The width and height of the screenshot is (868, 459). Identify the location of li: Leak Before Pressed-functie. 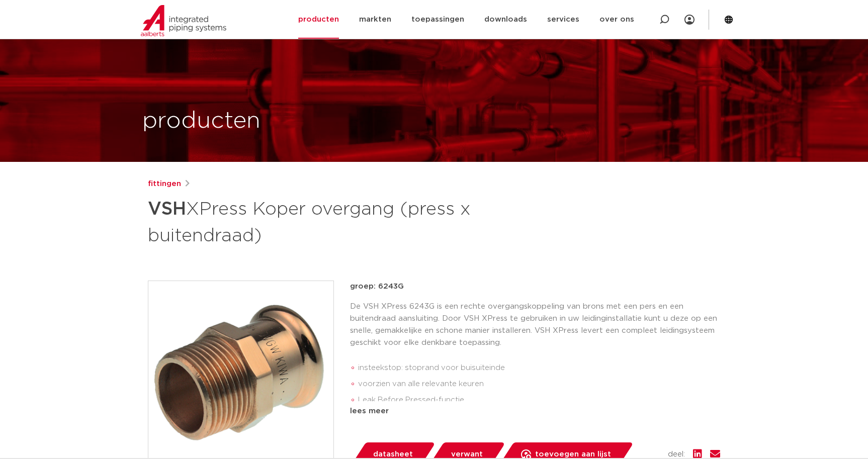
(539, 400).